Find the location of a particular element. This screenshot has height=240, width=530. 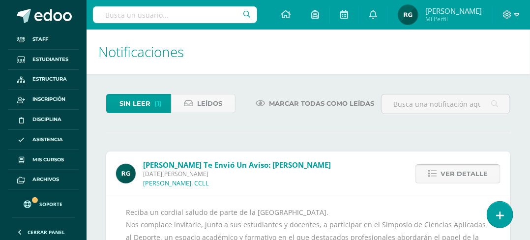

a: Inscripción is located at coordinates (43, 99).